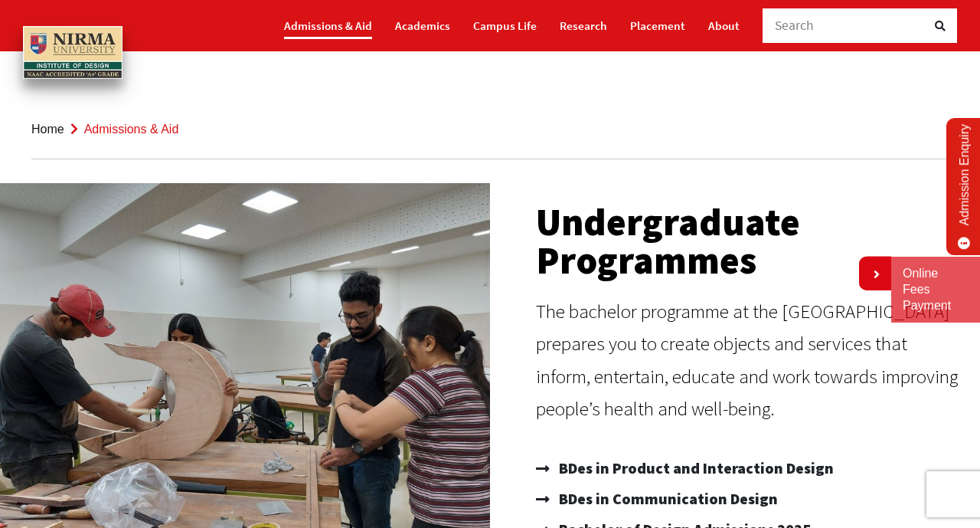 Image resolution: width=980 pixels, height=528 pixels. What do you see at coordinates (422, 26) in the screenshot?
I see `a: Academics` at bounding box center [422, 26].